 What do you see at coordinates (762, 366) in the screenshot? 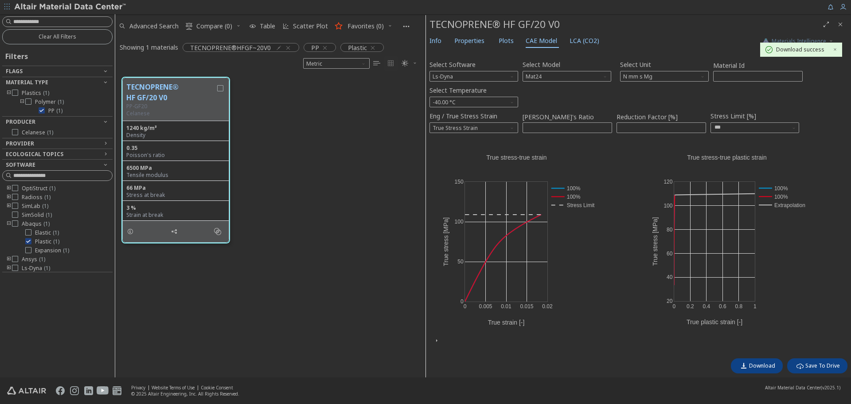
I see `span: Download` at bounding box center [762, 366].